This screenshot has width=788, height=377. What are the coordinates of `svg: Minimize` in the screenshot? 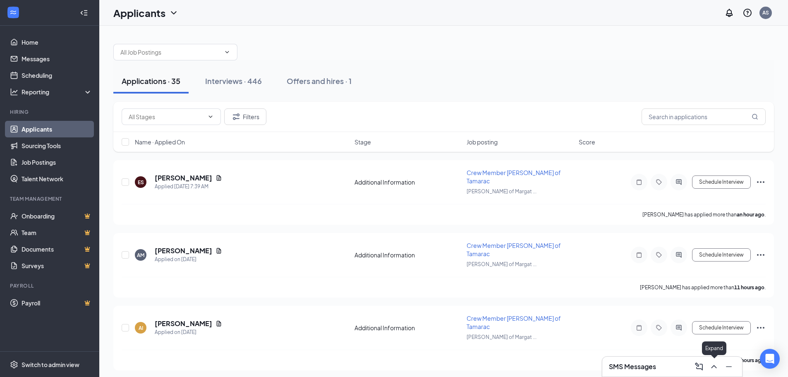 It's located at (729, 367).